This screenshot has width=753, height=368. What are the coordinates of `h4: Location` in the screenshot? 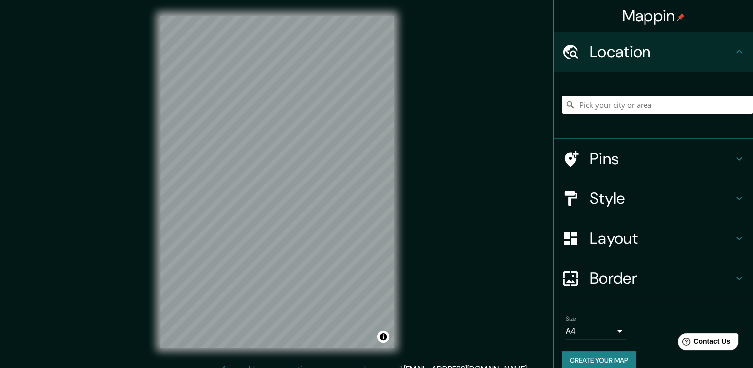 It's located at (662, 52).